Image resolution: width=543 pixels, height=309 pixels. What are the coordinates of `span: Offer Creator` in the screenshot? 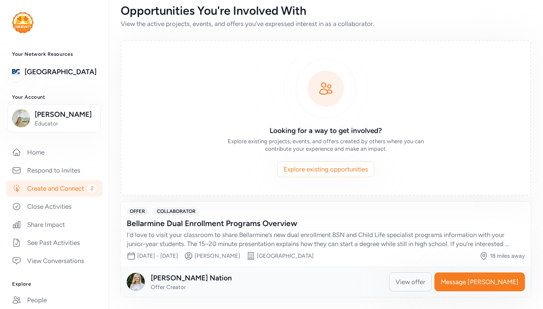 It's located at (168, 288).